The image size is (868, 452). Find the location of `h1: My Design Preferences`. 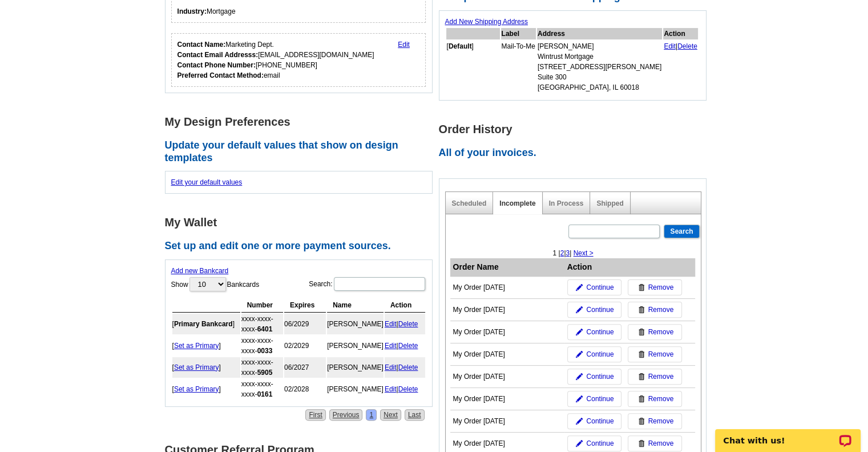

h1: My Design Preferences is located at coordinates (302, 121).